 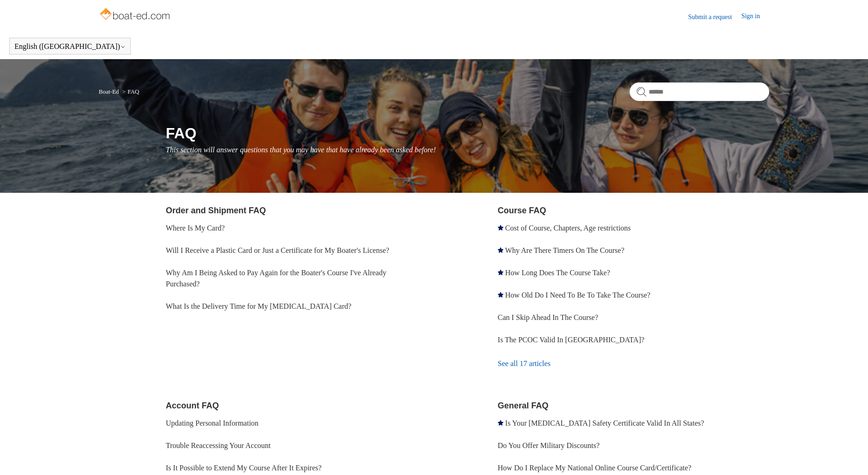 I want to click on a: See all 17 articles, so click(x=633, y=364).